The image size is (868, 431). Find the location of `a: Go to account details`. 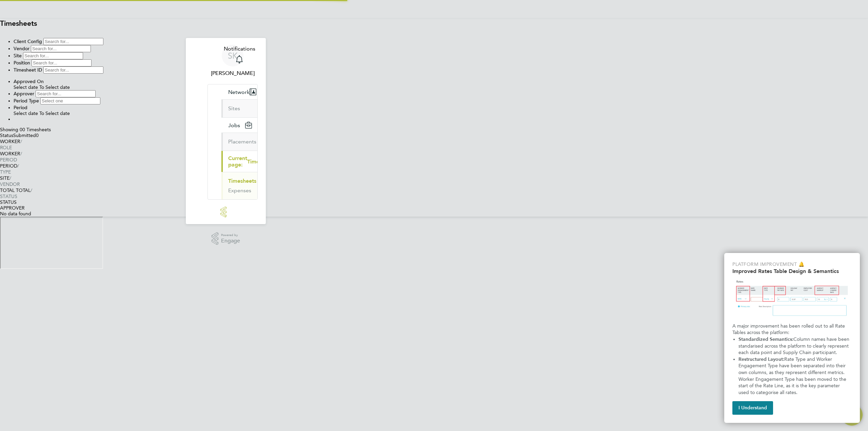

a: Go to account details is located at coordinates (233, 61).